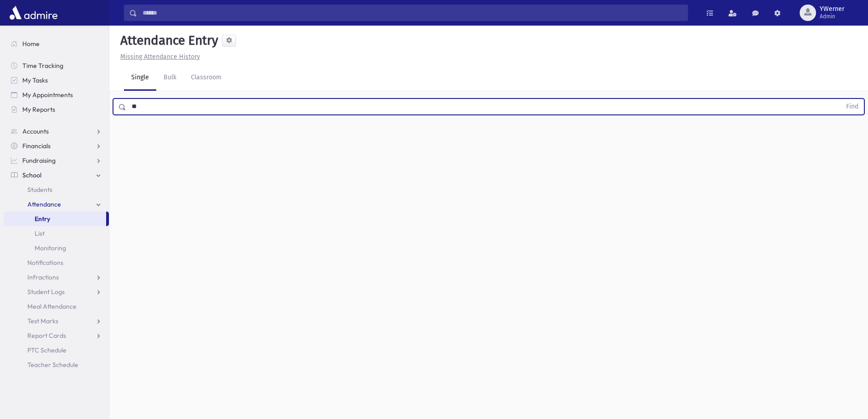 The image size is (868, 419). What do you see at coordinates (56, 204) in the screenshot?
I see `a: Attendance` at bounding box center [56, 204].